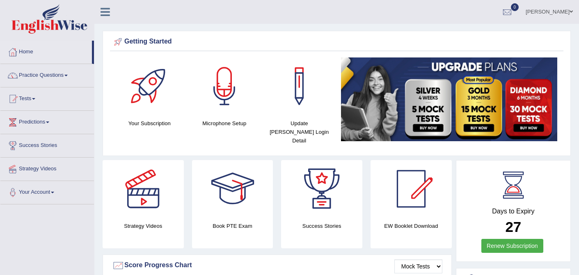 The width and height of the screenshot is (579, 275). I want to click on div: Score Progress Chart, so click(277, 265).